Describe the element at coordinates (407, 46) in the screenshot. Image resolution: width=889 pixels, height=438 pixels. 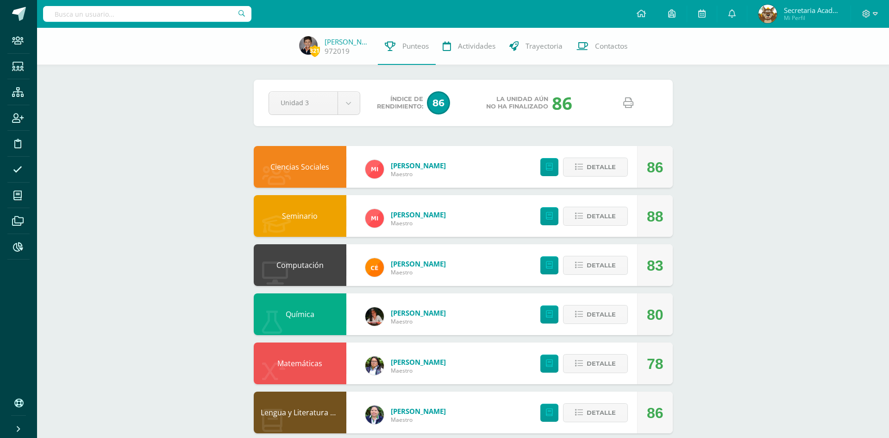
I see `a: Punteos` at that location.